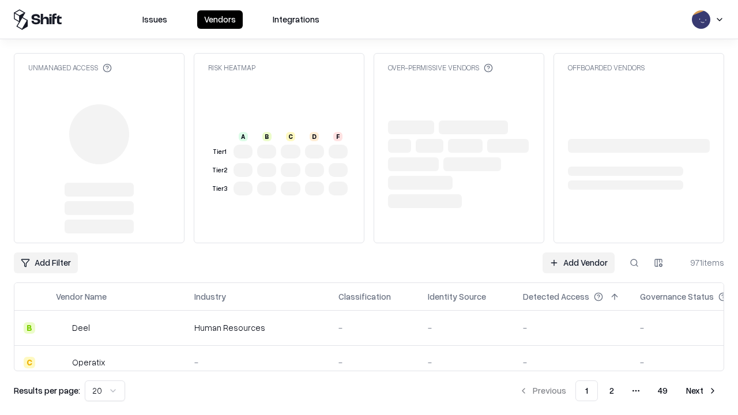 The width and height of the screenshot is (738, 415). What do you see at coordinates (618, 391) in the screenshot?
I see `nav: pagination` at bounding box center [618, 391].